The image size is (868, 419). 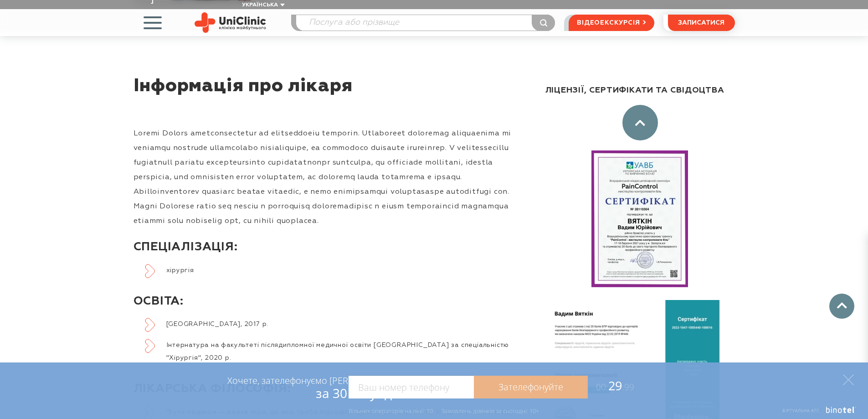 I want to click on span: записатися, so click(x=701, y=22).